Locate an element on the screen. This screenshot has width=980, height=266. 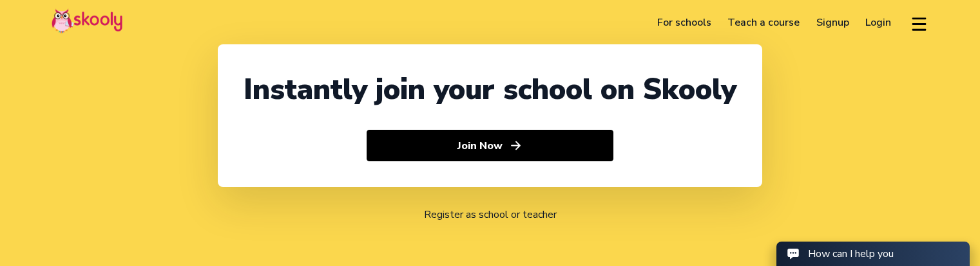
a: Signup is located at coordinates (832, 23).